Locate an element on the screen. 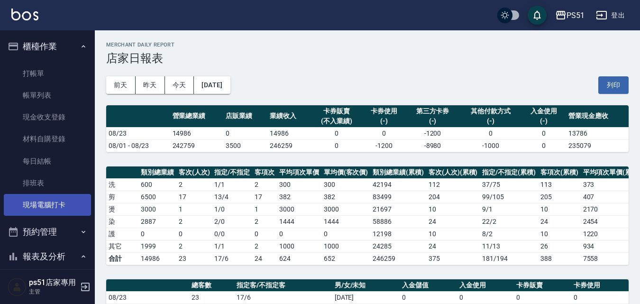 Image resolution: width=640 pixels, height=304 pixels. table: a dense table is located at coordinates (367, 128).